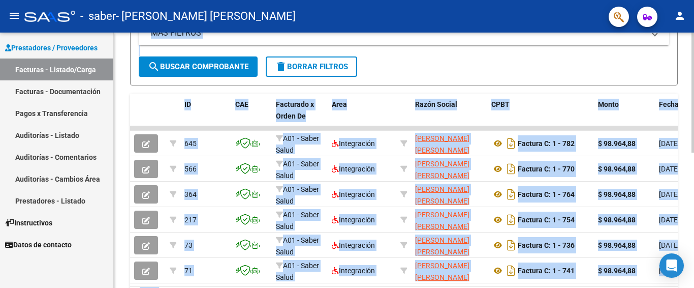  What do you see at coordinates (436, 104) in the screenshot?
I see `span: Razón Social` at bounding box center [436, 104].